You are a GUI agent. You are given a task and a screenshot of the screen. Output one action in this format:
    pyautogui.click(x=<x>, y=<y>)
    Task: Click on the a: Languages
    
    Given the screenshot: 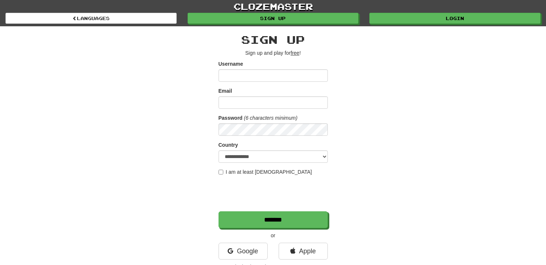 What is the action you would take?
    pyautogui.click(x=91, y=18)
    